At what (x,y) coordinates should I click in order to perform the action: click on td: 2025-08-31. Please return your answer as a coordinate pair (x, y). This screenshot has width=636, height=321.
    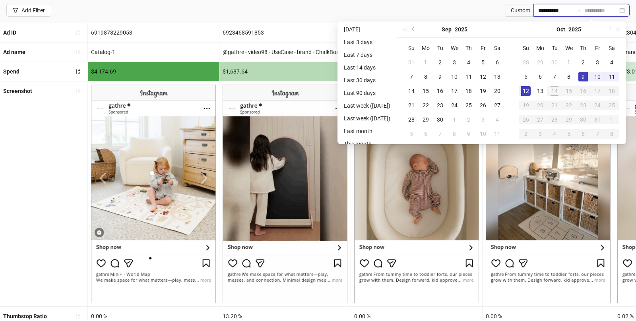
    Looking at the image, I should click on (412, 62).